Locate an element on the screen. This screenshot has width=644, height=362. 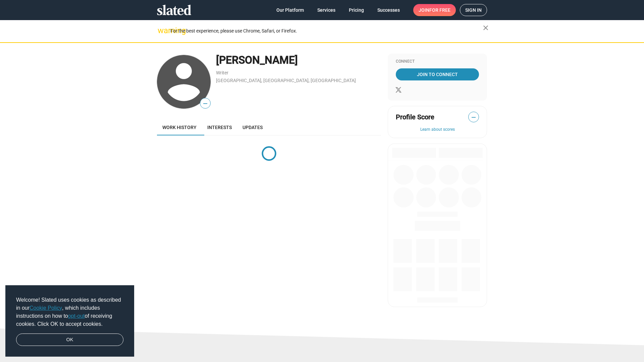
a: opt-out is located at coordinates (77, 316).